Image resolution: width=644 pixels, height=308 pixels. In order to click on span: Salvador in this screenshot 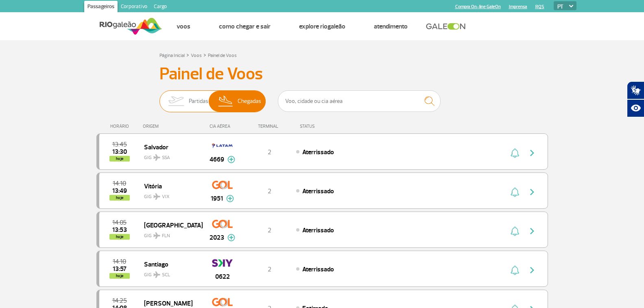, I will do `click(170, 147)`.